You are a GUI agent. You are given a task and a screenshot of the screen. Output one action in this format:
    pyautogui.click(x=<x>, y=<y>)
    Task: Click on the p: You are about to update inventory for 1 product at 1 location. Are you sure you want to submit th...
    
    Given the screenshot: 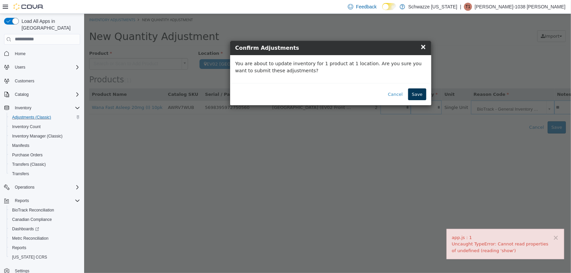 What is the action you would take?
    pyautogui.click(x=247, y=54)
    